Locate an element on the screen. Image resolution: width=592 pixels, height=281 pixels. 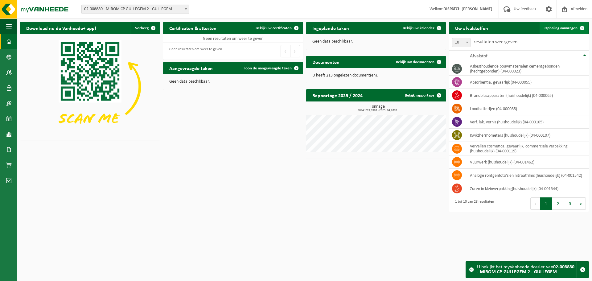
h3: Tonnage is located at coordinates (377, 108).